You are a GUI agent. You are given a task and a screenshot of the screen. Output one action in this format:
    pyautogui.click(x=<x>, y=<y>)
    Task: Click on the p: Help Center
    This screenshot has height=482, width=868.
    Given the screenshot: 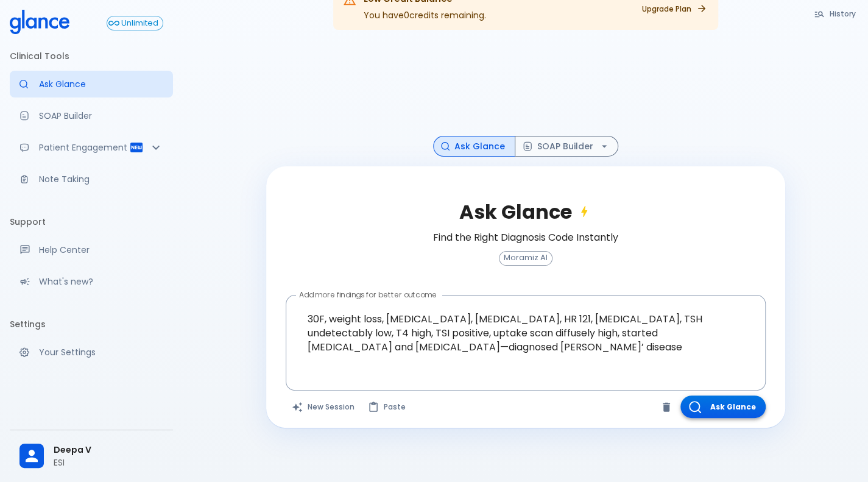 What is the action you would take?
    pyautogui.click(x=101, y=250)
    